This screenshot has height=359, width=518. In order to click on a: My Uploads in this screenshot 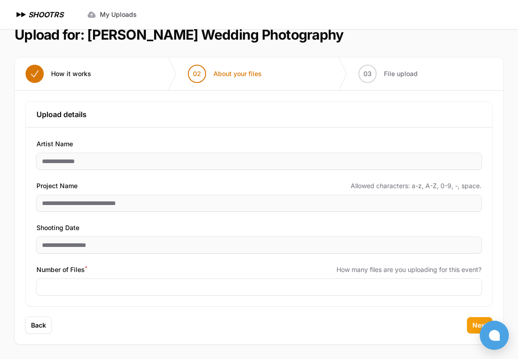, I will do `click(112, 15)`.